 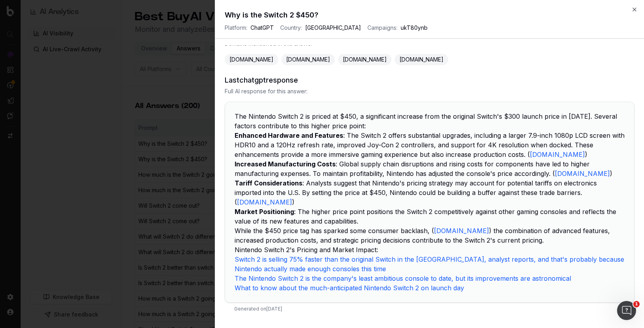 I want to click on strong: Market Positioning, so click(x=264, y=211).